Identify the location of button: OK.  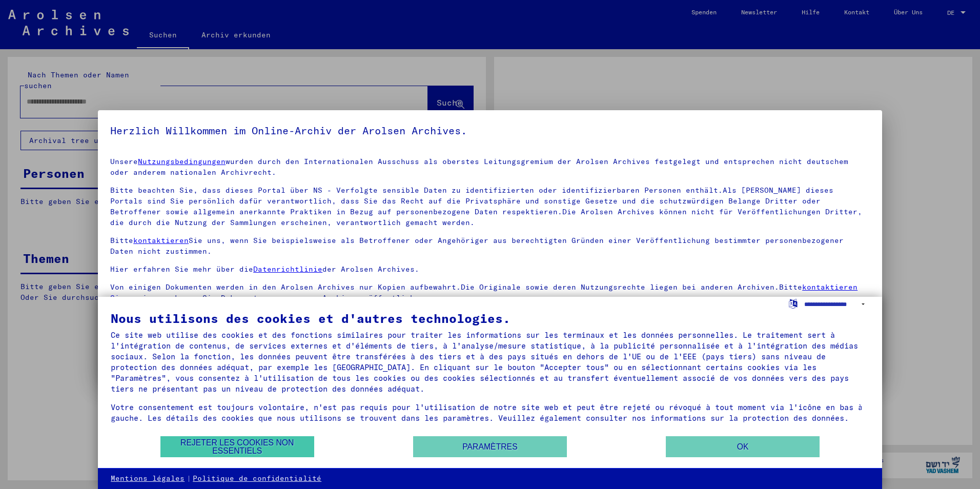
(742, 446).